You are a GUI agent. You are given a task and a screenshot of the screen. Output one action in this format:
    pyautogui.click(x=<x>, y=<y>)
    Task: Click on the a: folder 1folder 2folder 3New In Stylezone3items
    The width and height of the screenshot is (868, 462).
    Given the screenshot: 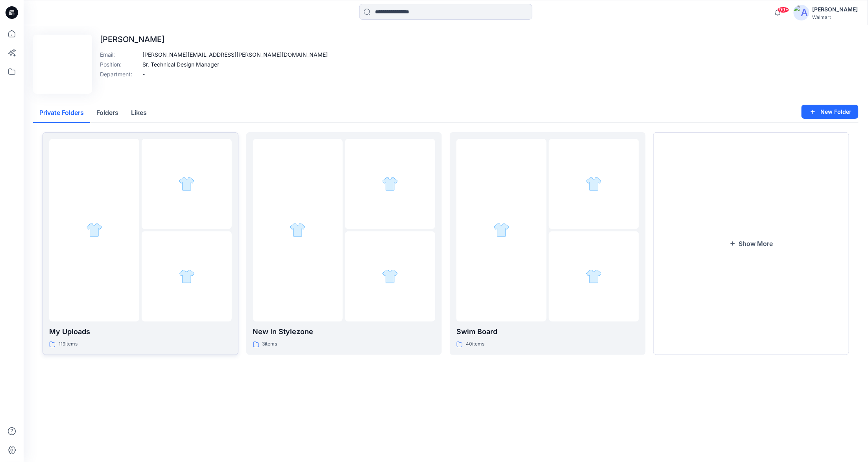 What is the action you would take?
    pyautogui.click(x=344, y=244)
    